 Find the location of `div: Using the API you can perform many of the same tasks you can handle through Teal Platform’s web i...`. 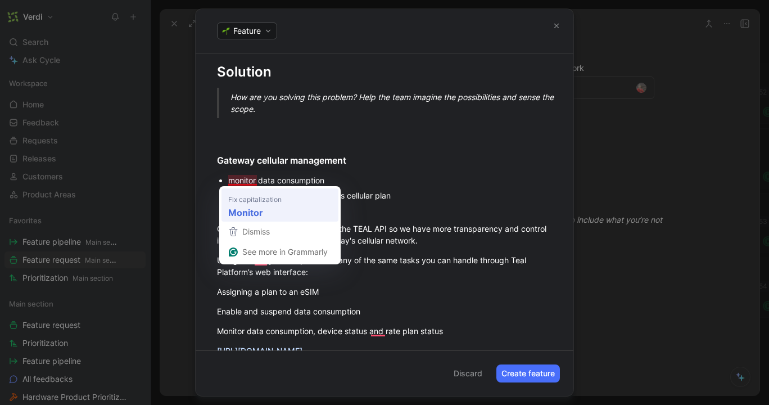

div: Using the API you can perform many of the same tasks you can handle through Teal Platform’s web i... is located at coordinates (384, 266).